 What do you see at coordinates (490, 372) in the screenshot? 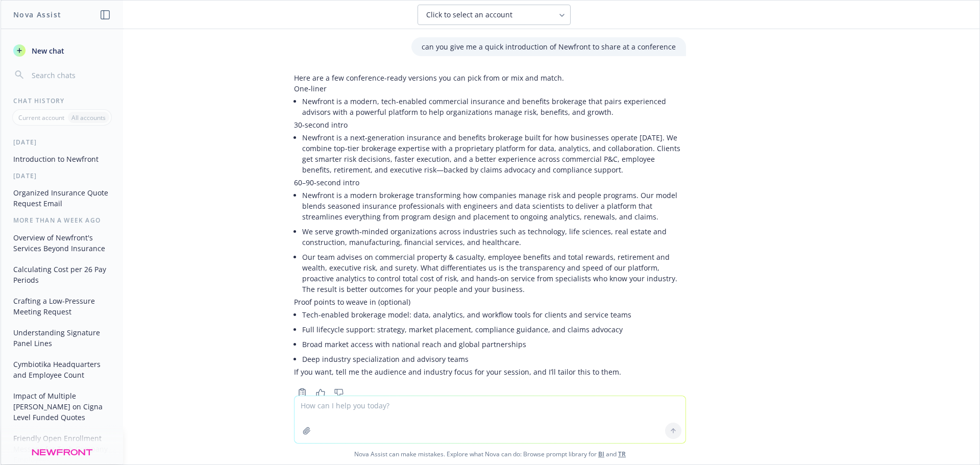
I see `p: If you want, tell me the audience and industry focus for your session, and I’ll tailor this to them.` at bounding box center [490, 372].